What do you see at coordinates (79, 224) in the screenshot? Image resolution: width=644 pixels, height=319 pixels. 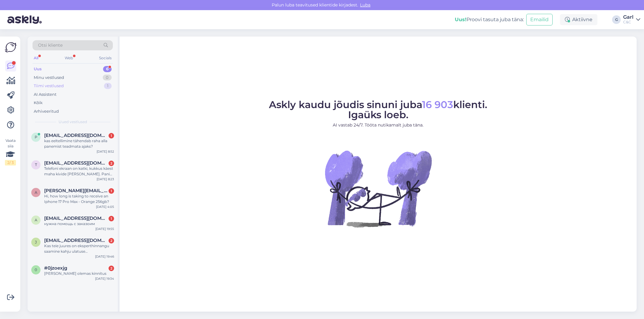 I see `div: нужна помощь с заказоим` at bounding box center [79, 224].